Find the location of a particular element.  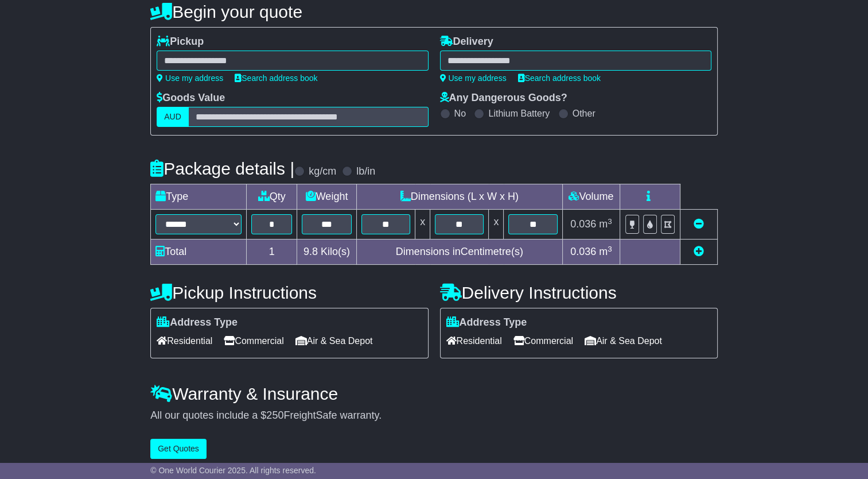

label: kg/cm is located at coordinates (322, 171).